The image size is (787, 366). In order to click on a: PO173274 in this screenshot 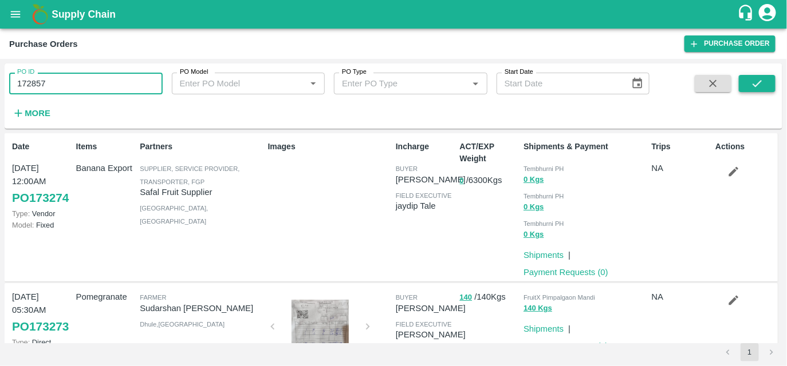, I will do `click(40, 198)`.